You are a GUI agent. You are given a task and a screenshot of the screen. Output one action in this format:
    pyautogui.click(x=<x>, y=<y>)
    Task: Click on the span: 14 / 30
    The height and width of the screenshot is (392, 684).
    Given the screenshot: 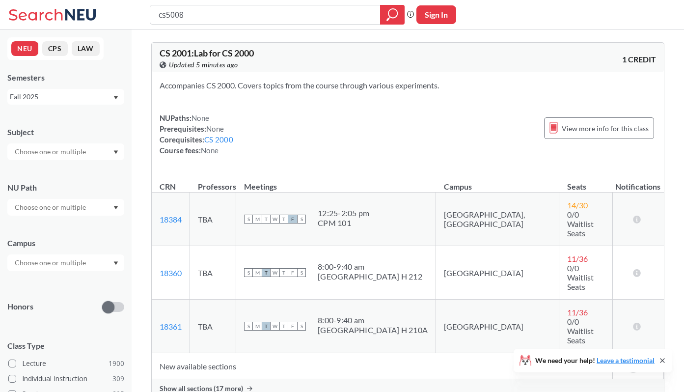 What is the action you would take?
    pyautogui.click(x=577, y=205)
    